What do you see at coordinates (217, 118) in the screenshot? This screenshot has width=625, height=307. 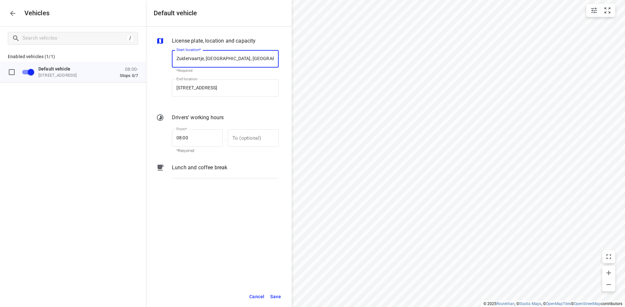 I see `div: Drivers’ working hours` at bounding box center [217, 118].